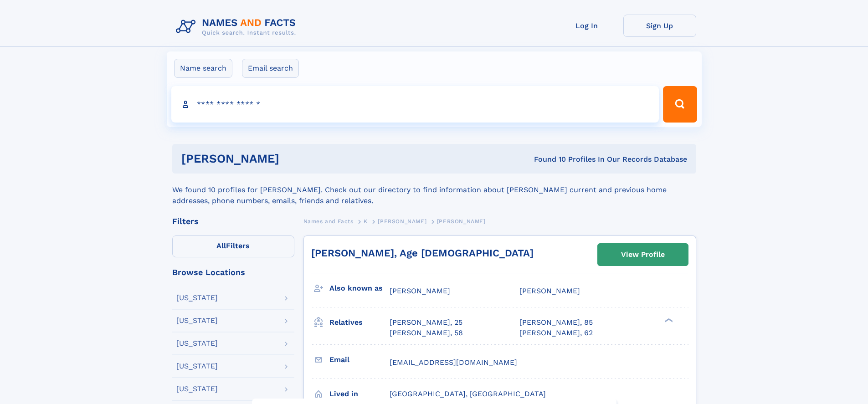  What do you see at coordinates (233, 222) in the screenshot?
I see `div: Filters` at bounding box center [233, 222].